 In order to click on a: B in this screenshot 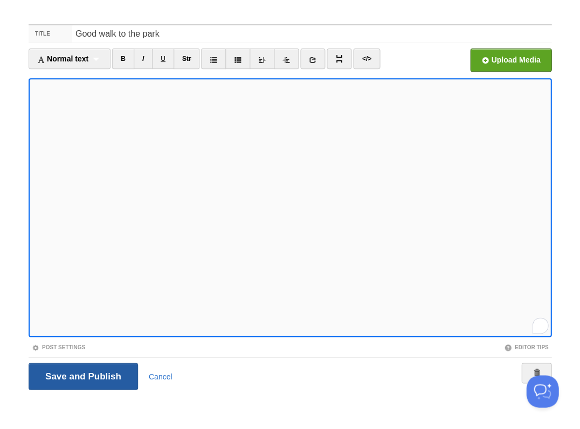, I will do `click(123, 59)`.